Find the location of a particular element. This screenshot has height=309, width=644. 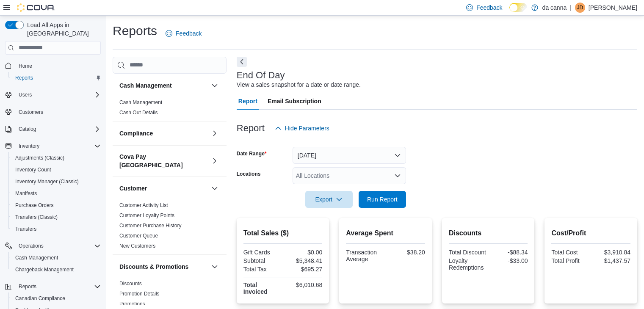

div: $6,010.68 is located at coordinates (303, 285).